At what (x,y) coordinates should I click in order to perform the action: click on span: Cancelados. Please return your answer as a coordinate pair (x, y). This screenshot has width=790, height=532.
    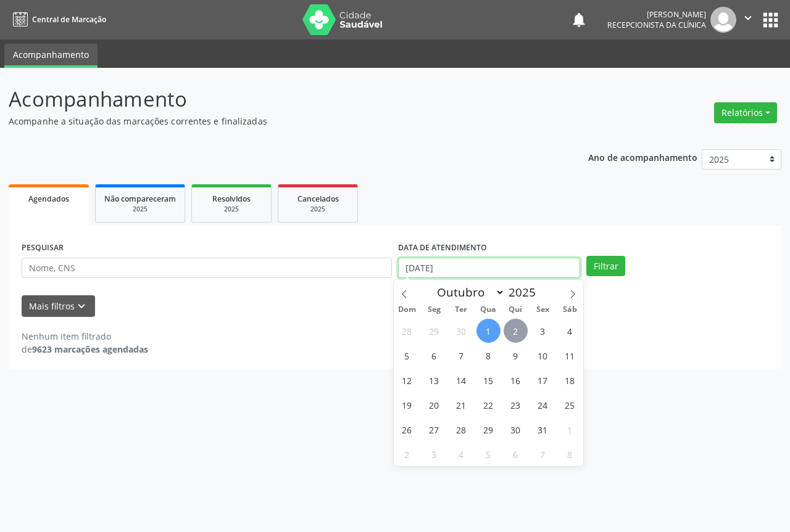
    Looking at the image, I should click on (318, 198).